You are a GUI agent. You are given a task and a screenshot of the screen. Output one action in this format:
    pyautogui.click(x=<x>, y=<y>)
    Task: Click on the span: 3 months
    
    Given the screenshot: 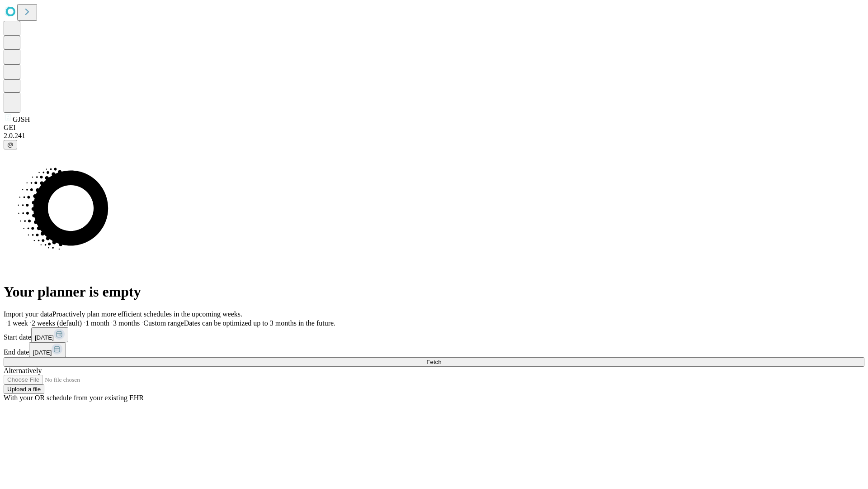 What is the action you would take?
    pyautogui.click(x=126, y=323)
    